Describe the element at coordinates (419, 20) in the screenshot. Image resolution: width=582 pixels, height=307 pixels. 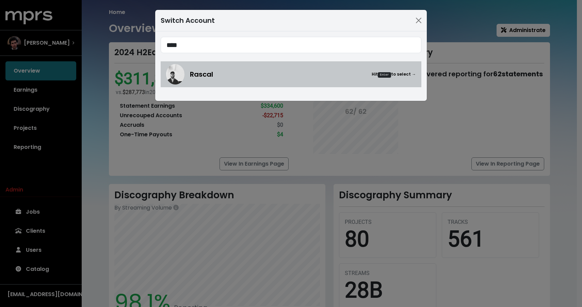
I see `button: Close` at that location.